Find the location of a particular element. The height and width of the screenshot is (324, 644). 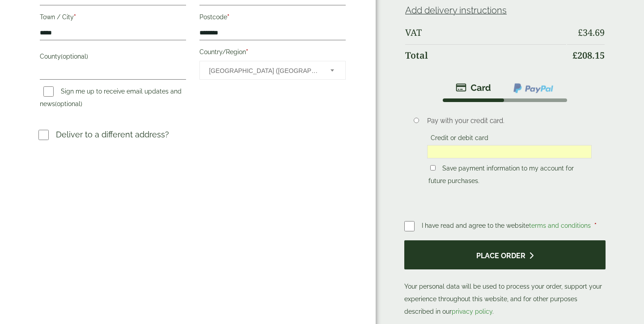

span: United Kingdom (UK) is located at coordinates (263, 71).